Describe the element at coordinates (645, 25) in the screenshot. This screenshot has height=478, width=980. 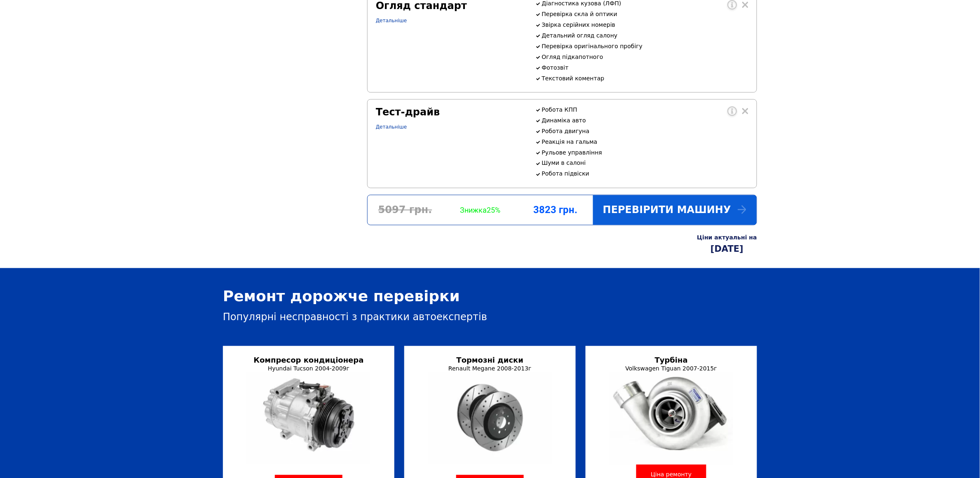
I see `p: Звірка серійних номерів` at that location.